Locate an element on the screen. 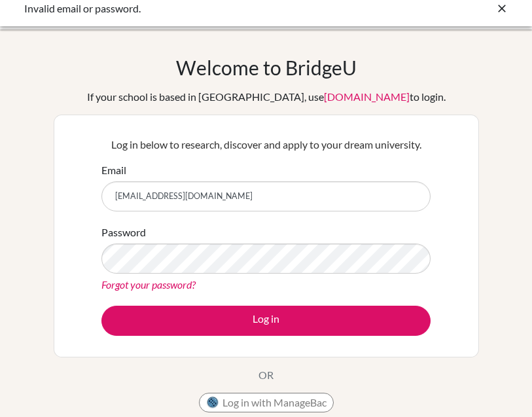 Image resolution: width=532 pixels, height=417 pixels. label: Email is located at coordinates (114, 170).